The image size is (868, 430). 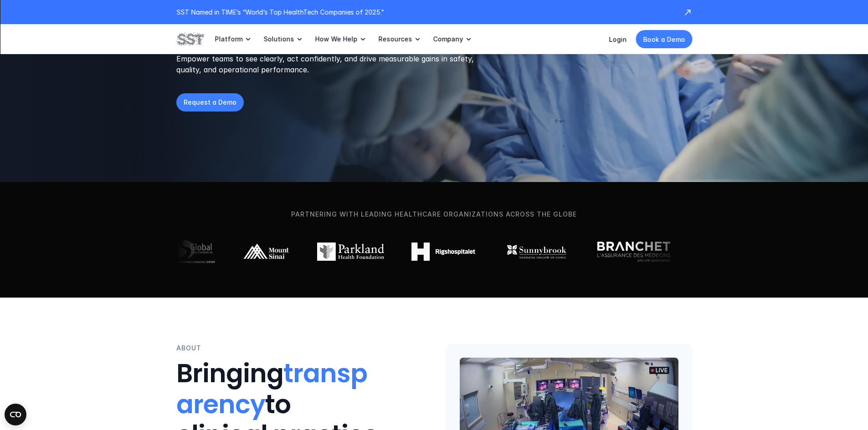 What do you see at coordinates (233, 39) in the screenshot?
I see `a: Platform` at bounding box center [233, 39].